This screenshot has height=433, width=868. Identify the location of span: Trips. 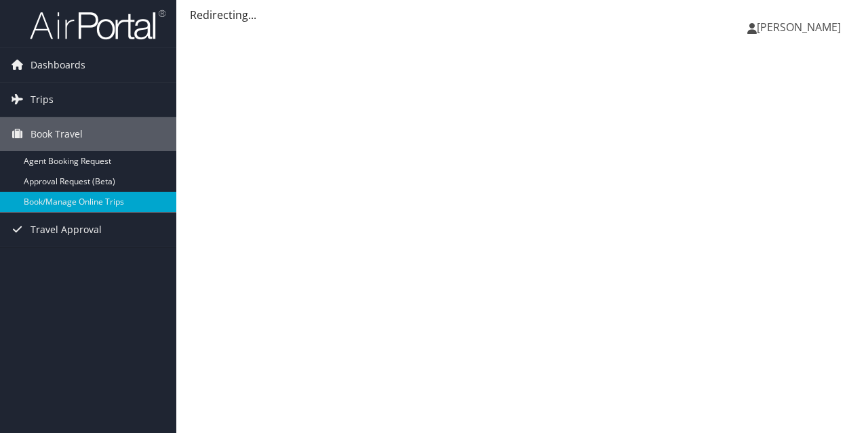
(42, 99).